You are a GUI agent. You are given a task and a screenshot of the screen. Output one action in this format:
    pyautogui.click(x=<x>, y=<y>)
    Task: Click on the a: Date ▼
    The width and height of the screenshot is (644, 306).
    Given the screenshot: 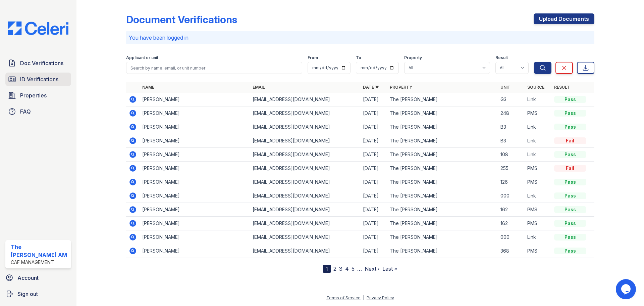 What is the action you would take?
    pyautogui.click(x=371, y=87)
    